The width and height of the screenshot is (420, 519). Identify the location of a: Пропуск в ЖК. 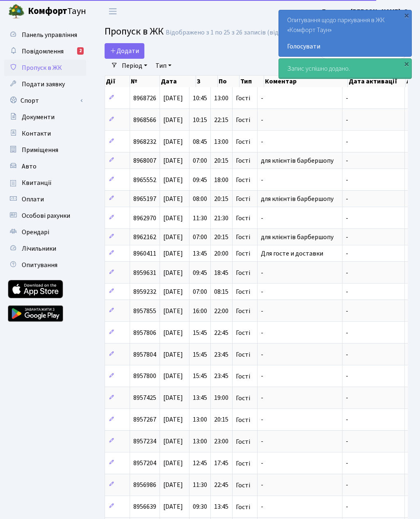
(45, 68).